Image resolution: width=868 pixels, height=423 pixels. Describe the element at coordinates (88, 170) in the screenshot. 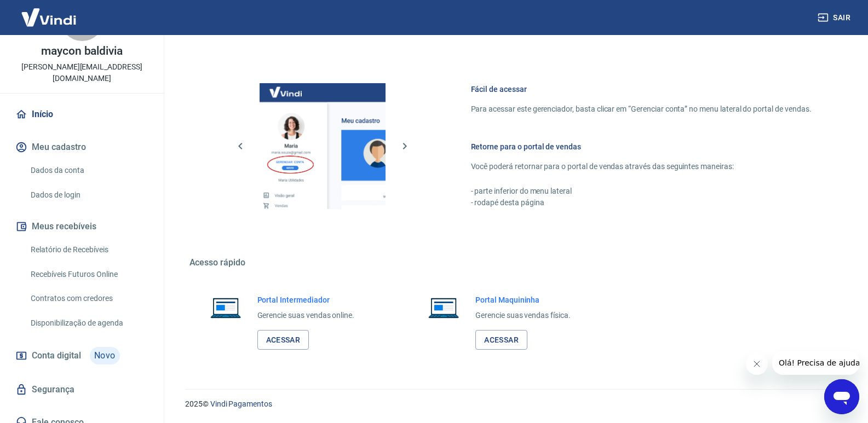

I see `a: Dados da conta` at that location.